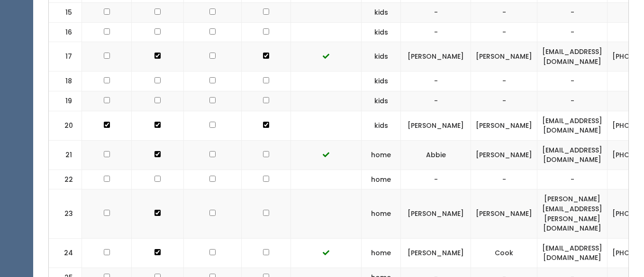 The width and height of the screenshot is (644, 277). What do you see at coordinates (66, 155) in the screenshot?
I see `td: 21` at bounding box center [66, 155].